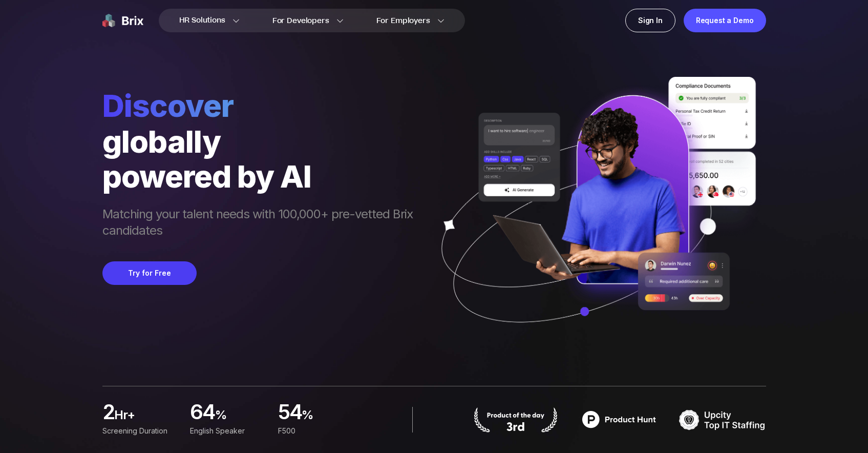 The image size is (868, 453). I want to click on div: globally, so click(263, 142).